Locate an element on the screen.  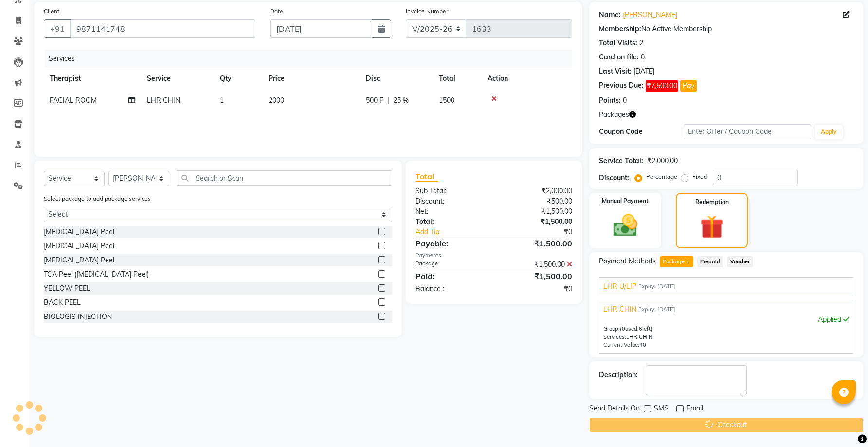
span: FACIAL ROOM is located at coordinates (73, 100).